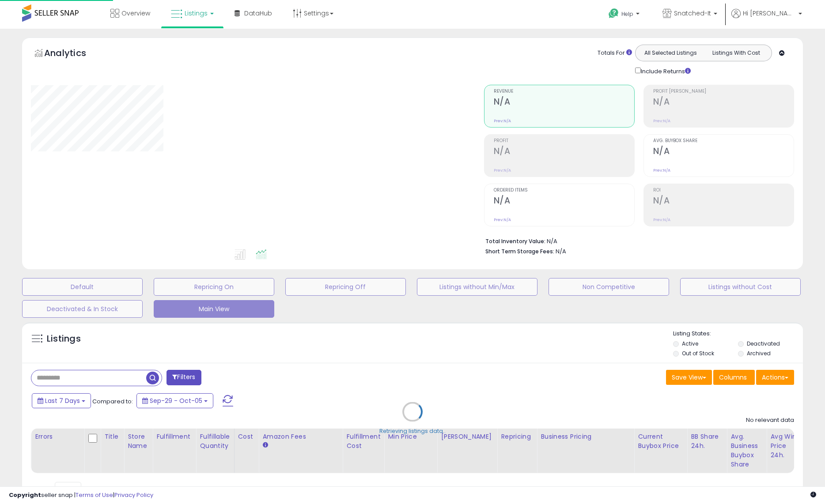 This screenshot has width=825, height=504. I want to click on span: Listings, so click(196, 13).